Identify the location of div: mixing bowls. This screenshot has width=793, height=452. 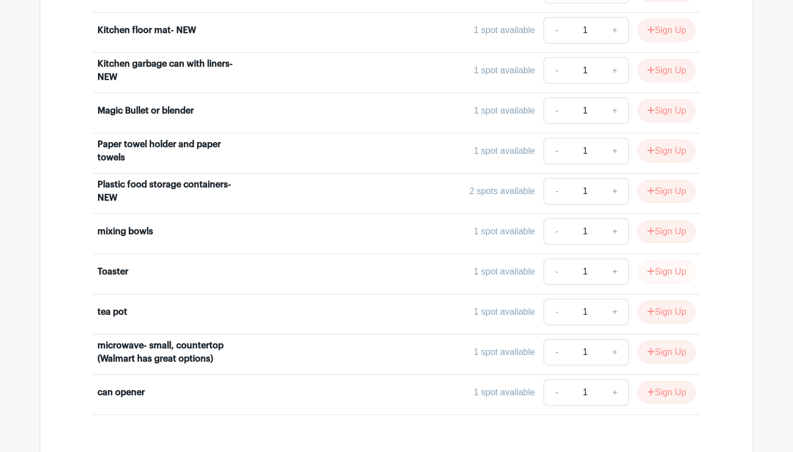
(125, 231).